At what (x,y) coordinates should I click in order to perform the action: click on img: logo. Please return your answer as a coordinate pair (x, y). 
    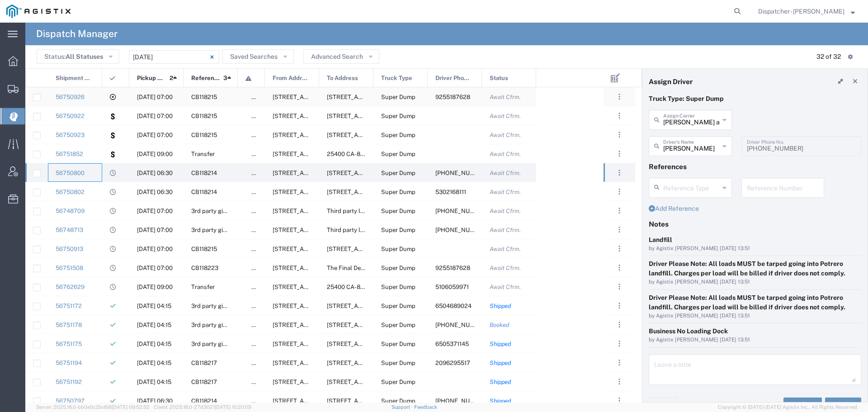
    Looking at the image, I should click on (38, 11).